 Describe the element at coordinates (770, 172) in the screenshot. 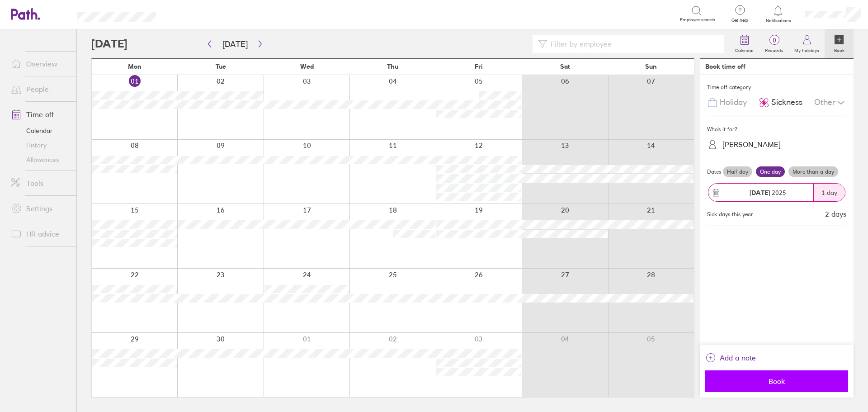

I see `label: One day` at that location.